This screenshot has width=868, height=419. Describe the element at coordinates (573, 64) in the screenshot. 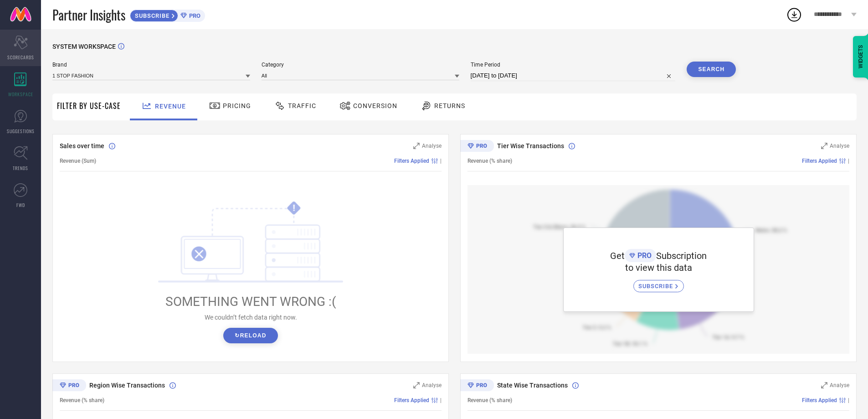

I see `span: Time Period` at that location.